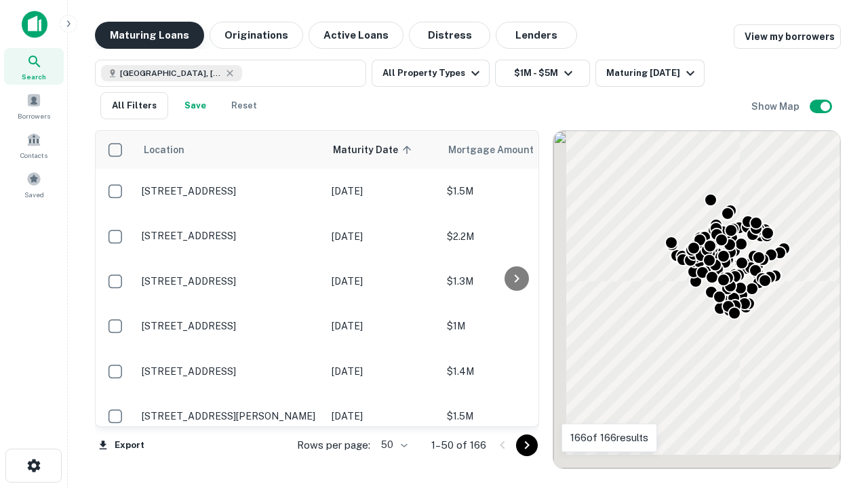 The image size is (868, 488). What do you see at coordinates (777, 107) in the screenshot?
I see `h6: Show Map` at bounding box center [777, 107].